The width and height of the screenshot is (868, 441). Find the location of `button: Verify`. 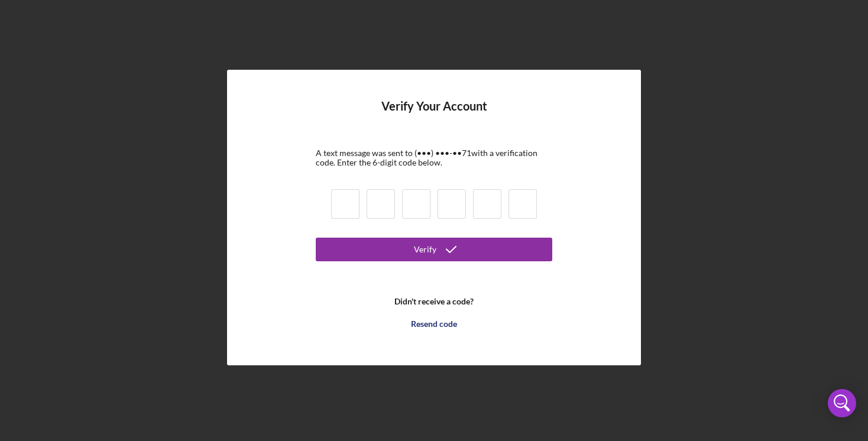

button: Verify is located at coordinates (434, 250).